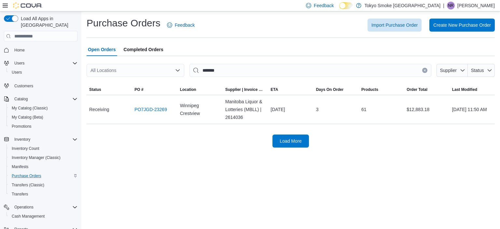 The image size is (500, 229). Describe the element at coordinates (330, 89) in the screenshot. I see `span: Days On Order` at that location.